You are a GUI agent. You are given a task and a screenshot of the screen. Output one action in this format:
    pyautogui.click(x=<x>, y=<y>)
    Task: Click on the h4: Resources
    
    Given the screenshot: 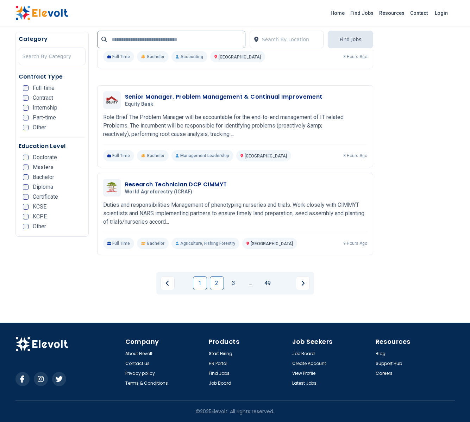 What is the action you would take?
    pyautogui.click(x=415, y=341)
    